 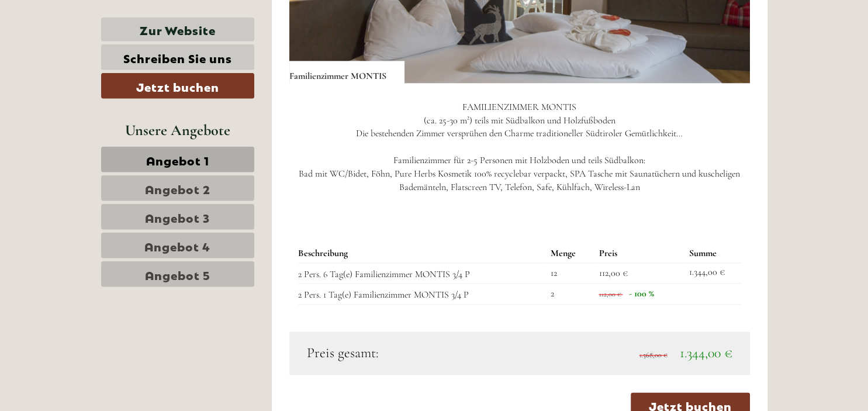 I want to click on div: Preis gesamt:, so click(x=409, y=354).